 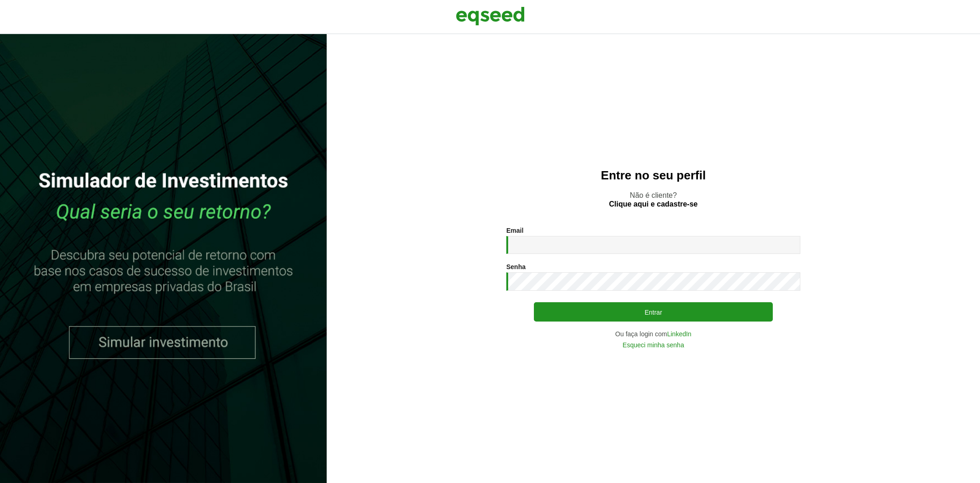 I want to click on h2: Entre no seu perfil, so click(x=654, y=175).